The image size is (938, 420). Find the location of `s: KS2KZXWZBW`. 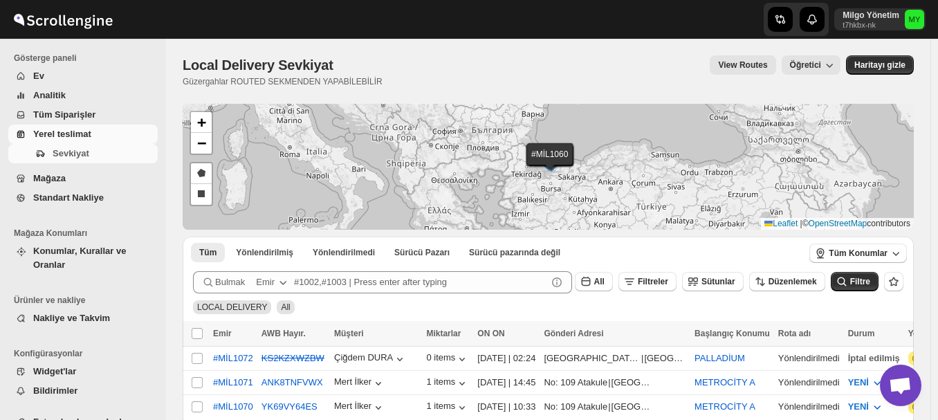

s: KS2KZXWZBW is located at coordinates (292, 357).